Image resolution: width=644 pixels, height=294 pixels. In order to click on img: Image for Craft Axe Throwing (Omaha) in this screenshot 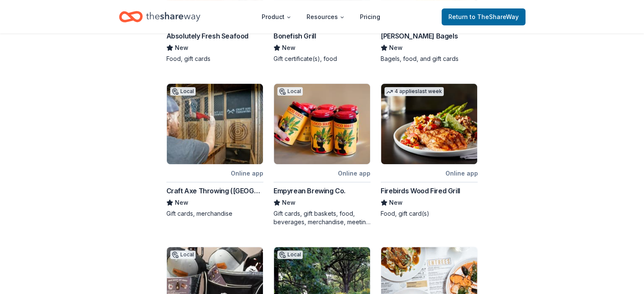, I will do `click(214, 124)`.